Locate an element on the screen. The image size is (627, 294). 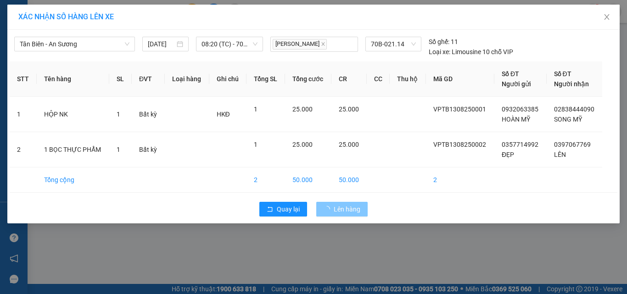
th: Mã GD is located at coordinates (460, 79).